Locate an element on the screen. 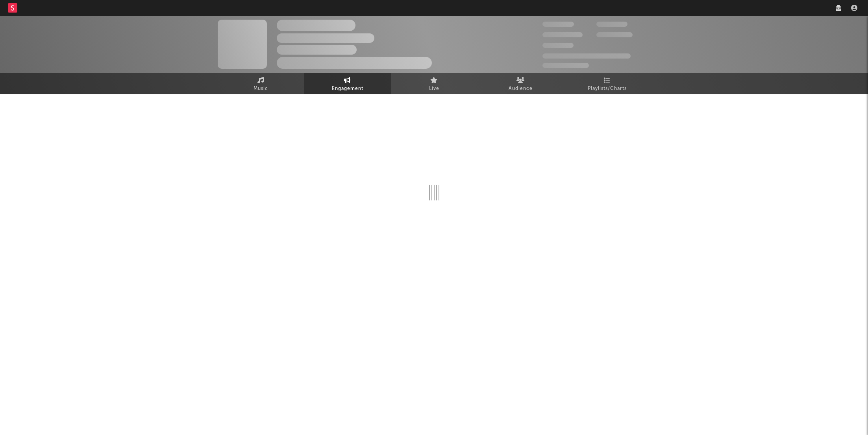  span: 1,000,000 is located at coordinates (615, 35).